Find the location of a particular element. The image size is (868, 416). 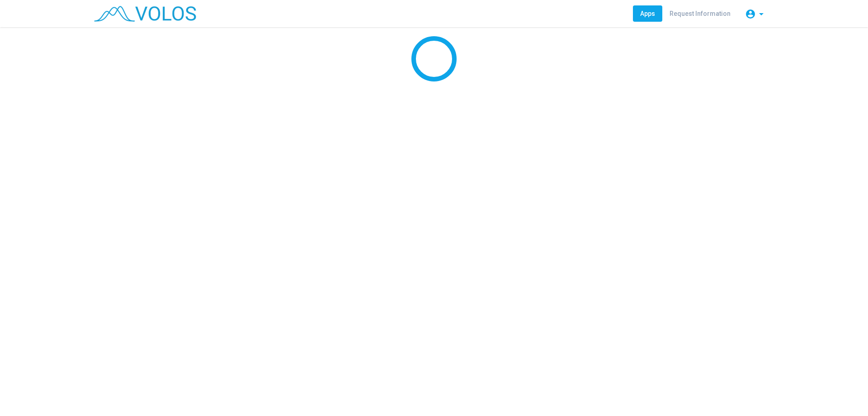

a: Request Information is located at coordinates (699, 13).